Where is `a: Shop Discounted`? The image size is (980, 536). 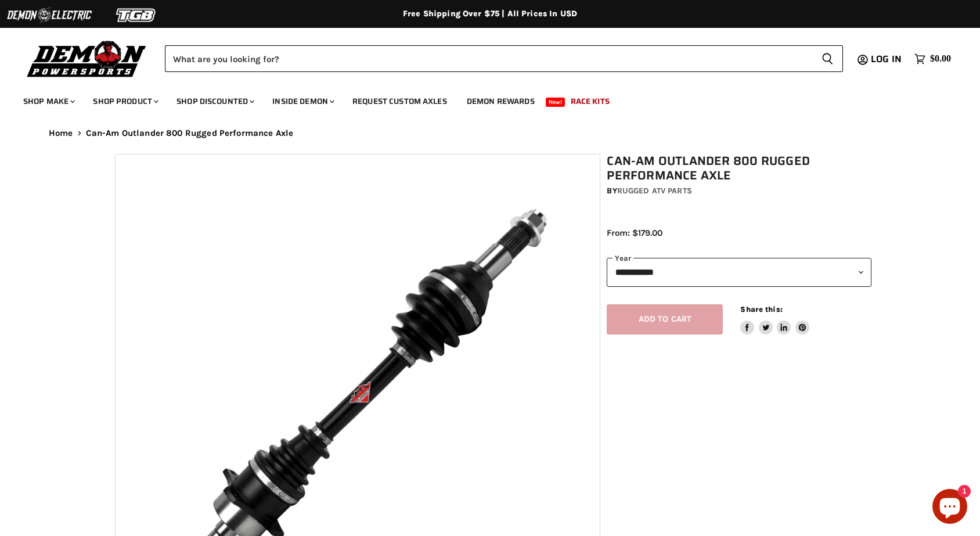
a: Shop Discounted is located at coordinates (214, 101).